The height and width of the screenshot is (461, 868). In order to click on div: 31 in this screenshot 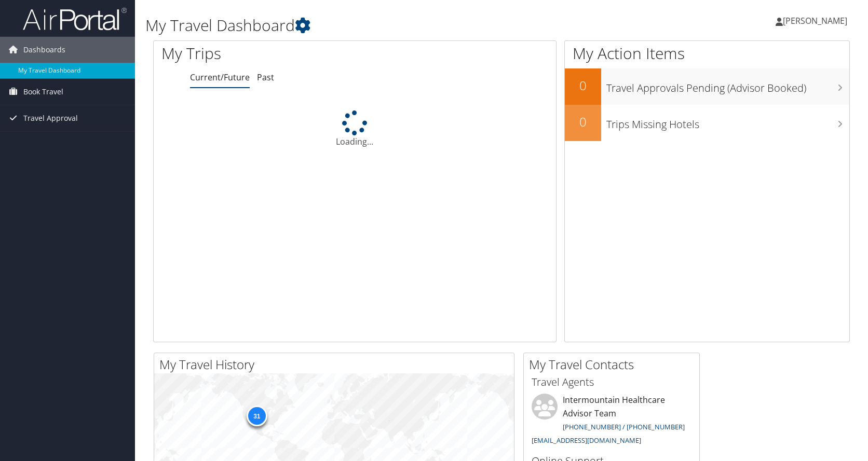, I will do `click(257, 416)`.